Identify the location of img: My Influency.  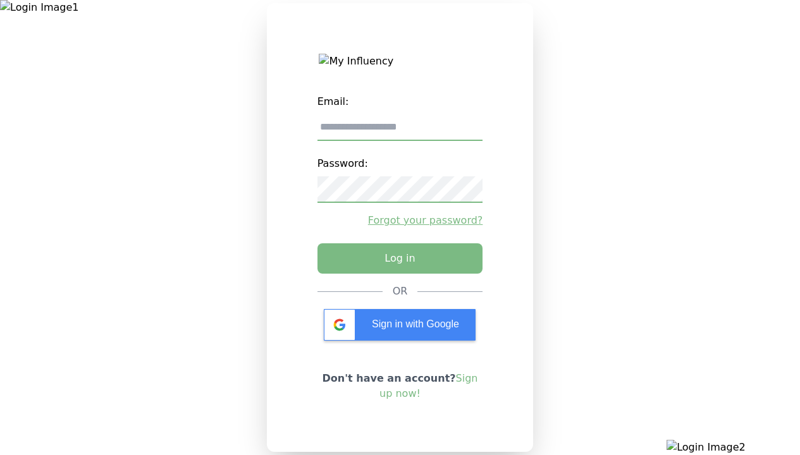
(400, 61).